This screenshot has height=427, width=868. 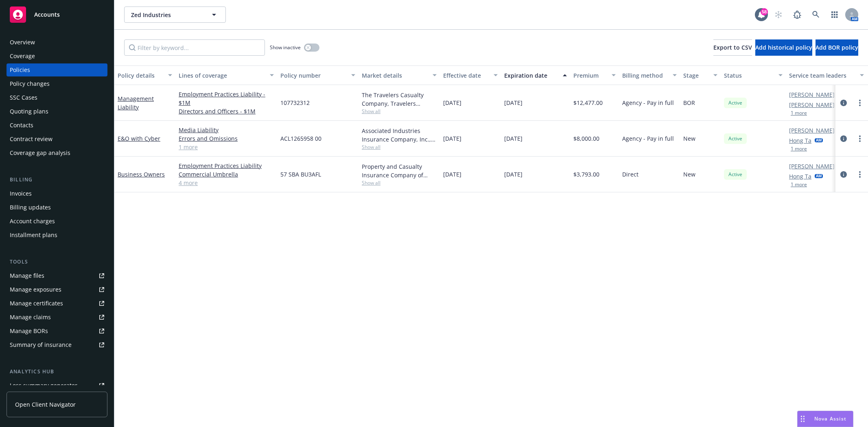 What do you see at coordinates (783, 48) in the screenshot?
I see `span: Add historical policy` at bounding box center [783, 48].